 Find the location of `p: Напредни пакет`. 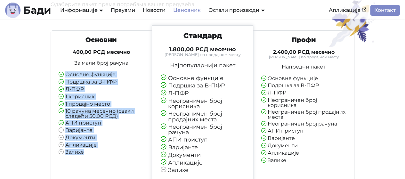

p: Напредни пакет is located at coordinates (303, 67).